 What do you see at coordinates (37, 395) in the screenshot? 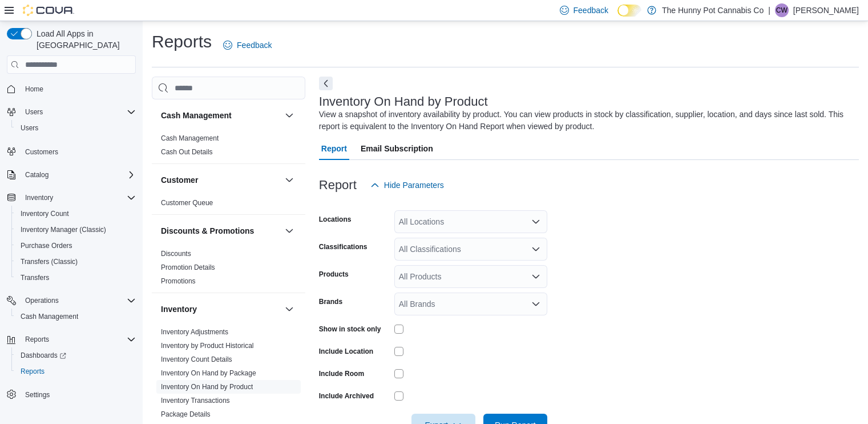
I see `a: Settings` at bounding box center [37, 395].